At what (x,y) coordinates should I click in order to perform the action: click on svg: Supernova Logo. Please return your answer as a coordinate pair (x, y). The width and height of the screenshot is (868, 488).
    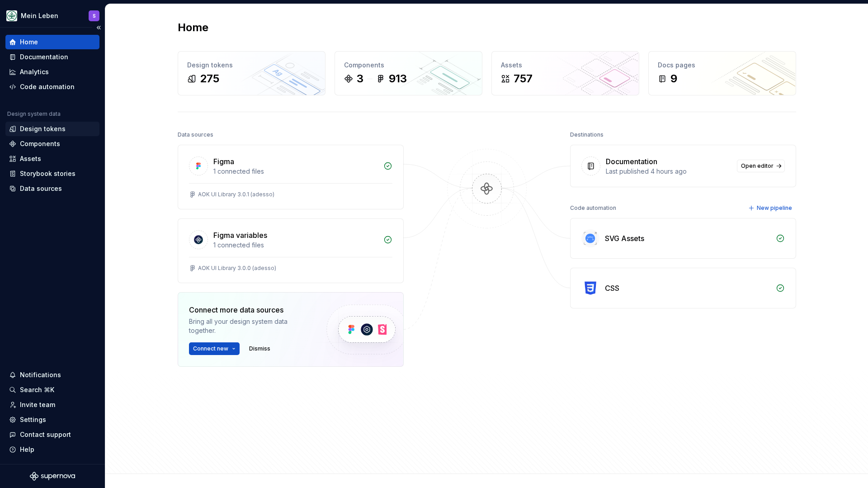
    Looking at the image, I should click on (52, 476).